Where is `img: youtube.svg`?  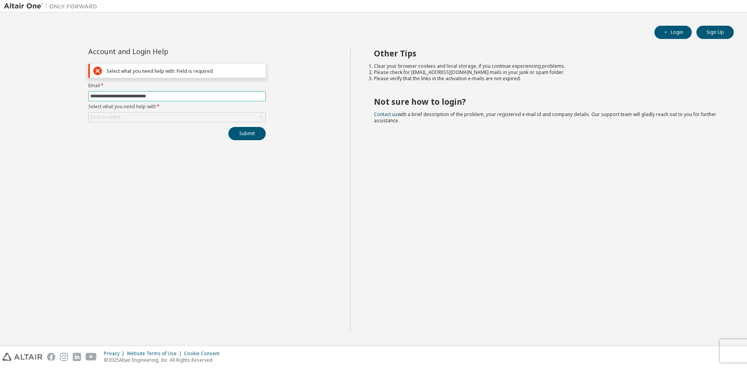 img: youtube.svg is located at coordinates (91, 356).